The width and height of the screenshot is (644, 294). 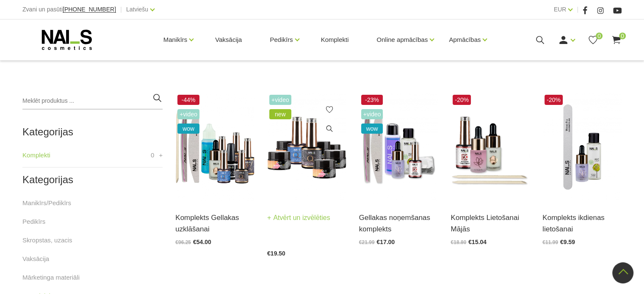 What do you see at coordinates (276, 254) in the screenshot?
I see `span: €19.50` at bounding box center [276, 254].